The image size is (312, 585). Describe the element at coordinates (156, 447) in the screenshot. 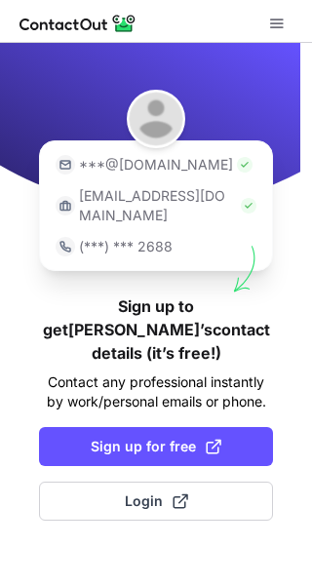

I see `span: Sign up for free` at that location.